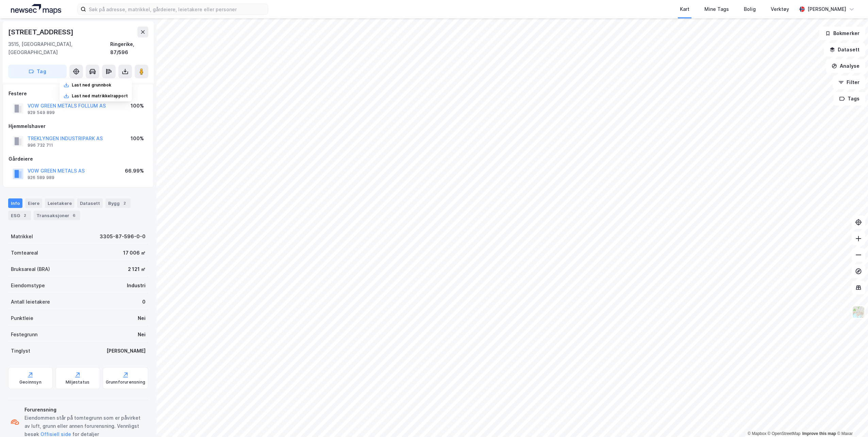 This screenshot has width=868, height=437. Describe the element at coordinates (85, 410) in the screenshot. I see `div: Forurensning` at that location.